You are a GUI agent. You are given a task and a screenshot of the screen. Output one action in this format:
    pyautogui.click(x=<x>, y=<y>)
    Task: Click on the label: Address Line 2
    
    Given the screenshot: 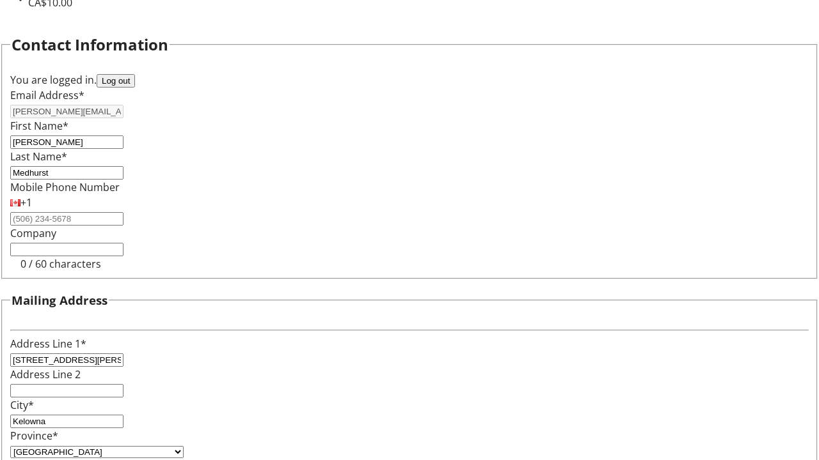 What is the action you would take?
    pyautogui.click(x=45, y=375)
    